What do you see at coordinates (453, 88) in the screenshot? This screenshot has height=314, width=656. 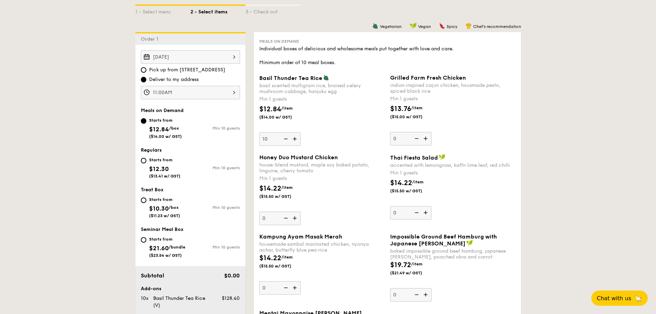 I see `div: indian inspired cajun chicken, housmade pesto, spiced black rice` at bounding box center [453, 88].